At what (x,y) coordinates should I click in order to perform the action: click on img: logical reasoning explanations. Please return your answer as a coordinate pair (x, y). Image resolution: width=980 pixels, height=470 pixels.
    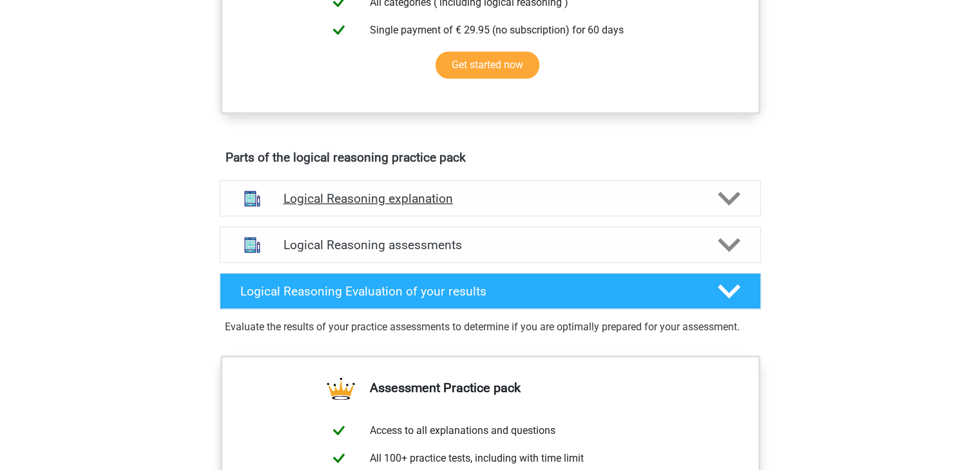
    Looking at the image, I should click on (252, 198).